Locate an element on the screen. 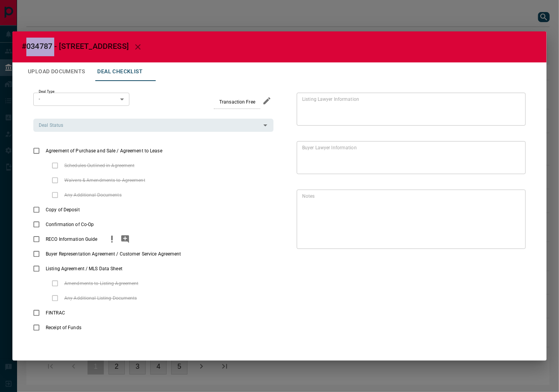 This screenshot has width=559, height=392. button: add note is located at coordinates (125, 239).